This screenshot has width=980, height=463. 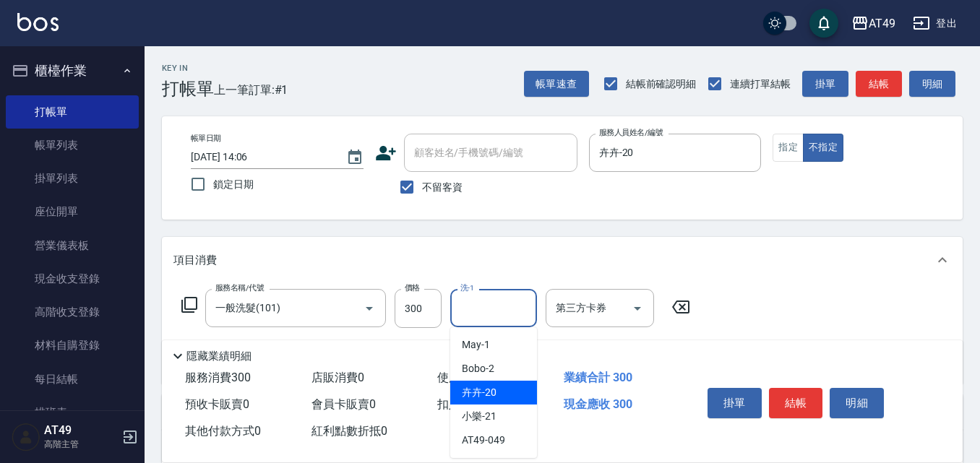 What do you see at coordinates (442, 187) in the screenshot?
I see `span: 不留客資` at bounding box center [442, 187].